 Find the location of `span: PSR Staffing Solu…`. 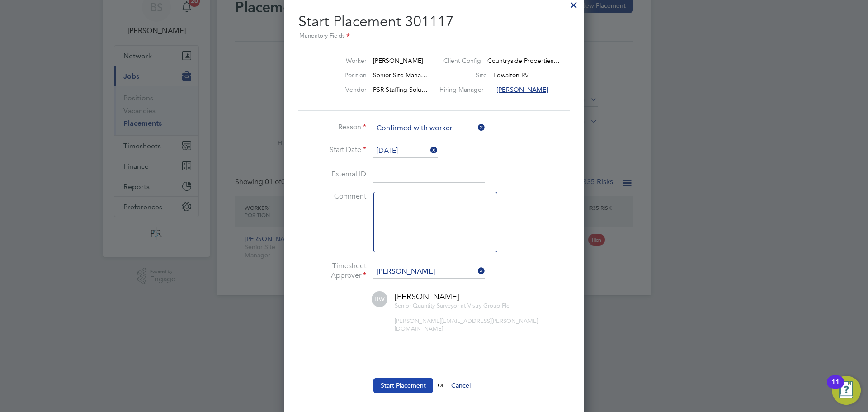

span: PSR Staffing Solu… is located at coordinates (400, 89).